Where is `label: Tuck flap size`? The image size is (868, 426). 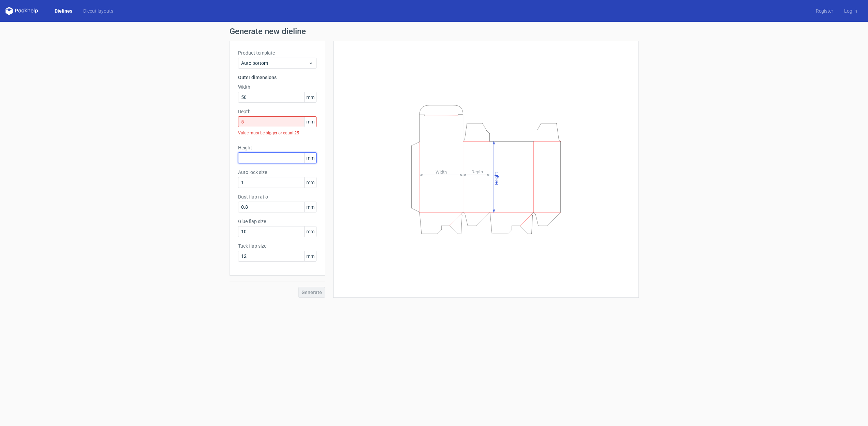
label: Tuck flap size is located at coordinates (278, 246).